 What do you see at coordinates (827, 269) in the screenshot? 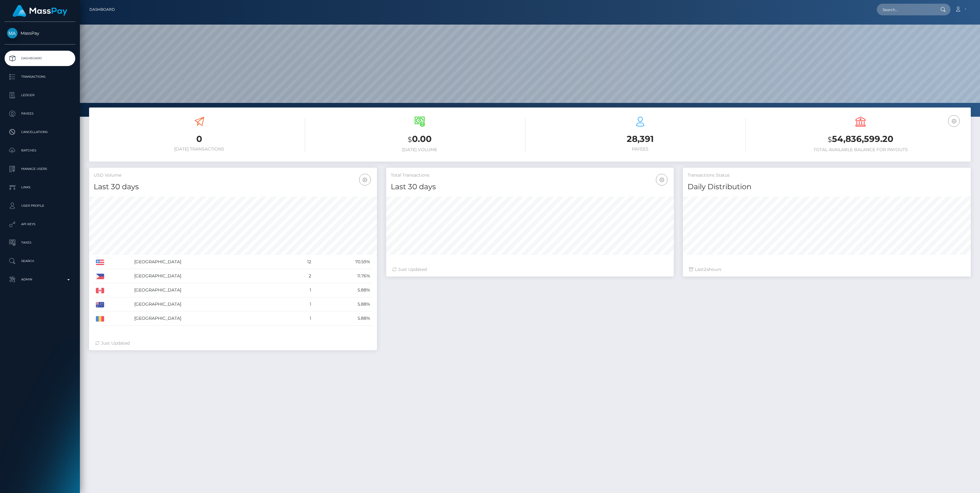
I see `div: Last hours` at bounding box center [827, 269].